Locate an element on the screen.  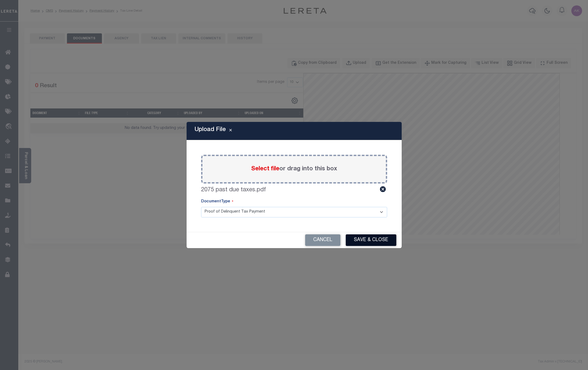
label: DocumentType is located at coordinates (217, 202).